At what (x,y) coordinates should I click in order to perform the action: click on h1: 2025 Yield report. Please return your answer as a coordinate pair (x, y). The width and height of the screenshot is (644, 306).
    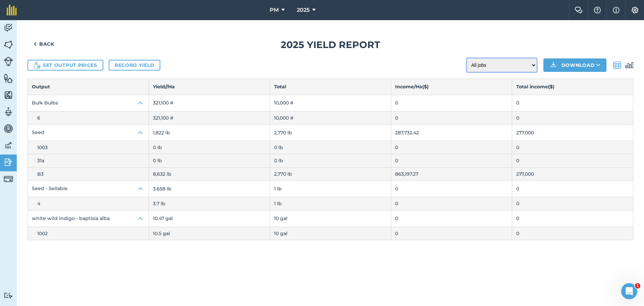
    Looking at the image, I should click on (330, 44).